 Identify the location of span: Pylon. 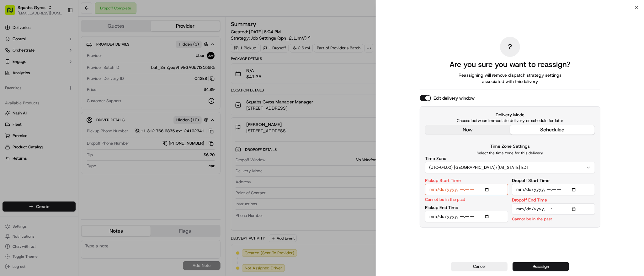
(69, 109).